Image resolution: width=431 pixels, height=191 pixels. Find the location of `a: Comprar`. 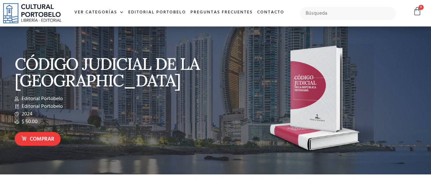

a: Comprar is located at coordinates (38, 139).